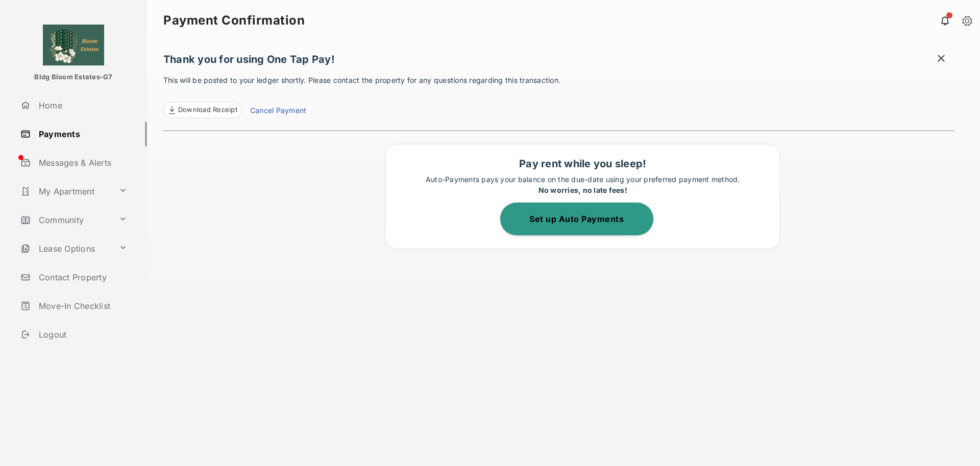 The height and width of the screenshot is (466, 980). I want to click on a: Payments, so click(81, 133).